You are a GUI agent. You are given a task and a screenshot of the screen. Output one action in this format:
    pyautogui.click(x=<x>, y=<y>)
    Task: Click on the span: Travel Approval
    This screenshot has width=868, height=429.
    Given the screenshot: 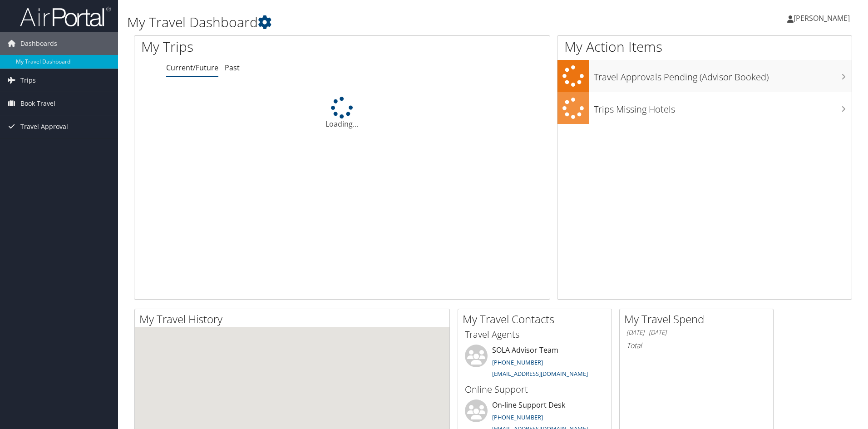 What is the action you would take?
    pyautogui.click(x=44, y=127)
    